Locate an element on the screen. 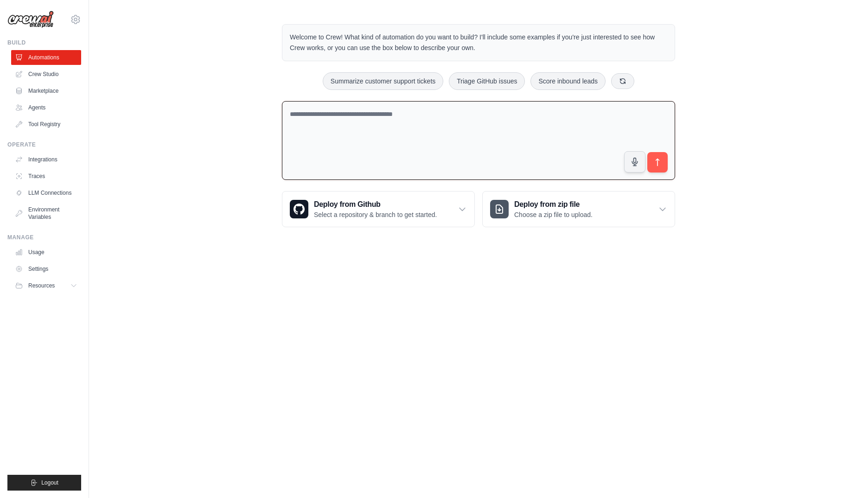 This screenshot has height=498, width=868. div: Manage is located at coordinates (44, 238).